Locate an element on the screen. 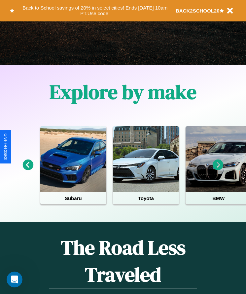 Image resolution: width=246 pixels, height=294 pixels. b: BACK2SCHOOL20 is located at coordinates (197, 11).